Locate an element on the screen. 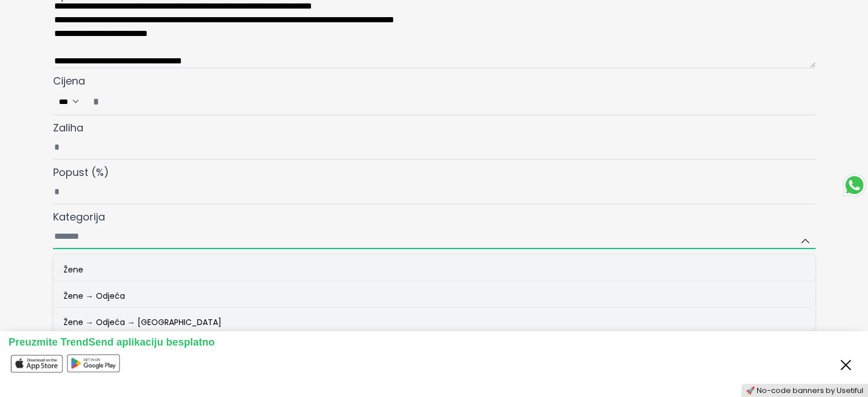 Image resolution: width=868 pixels, height=397 pixels. input: Cijena is located at coordinates (450, 102).